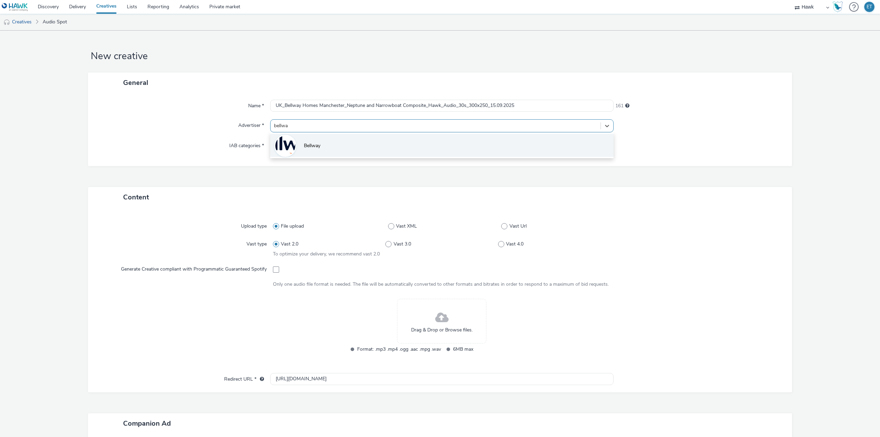  What do you see at coordinates (442, 106) in the screenshot?
I see `input: Name` at bounding box center [442, 106].